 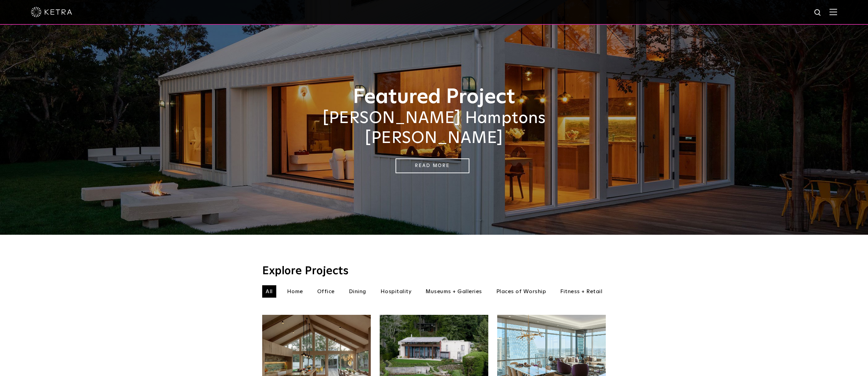 What do you see at coordinates (434, 271) in the screenshot?
I see `h3: Explore Projects` at bounding box center [434, 271].